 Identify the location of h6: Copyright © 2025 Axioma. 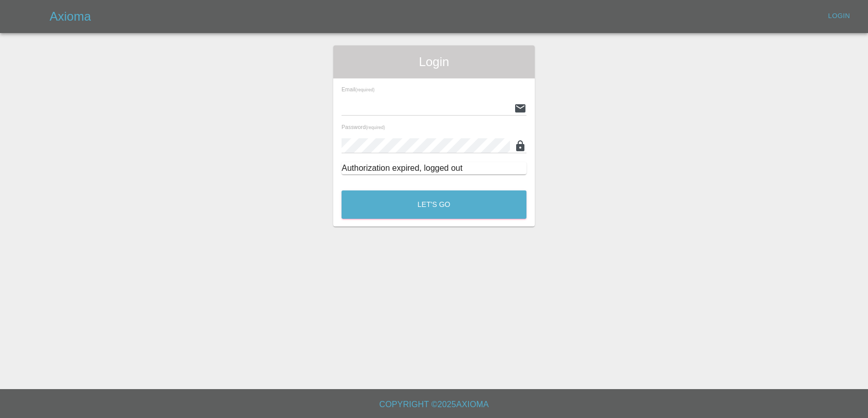
(434, 405).